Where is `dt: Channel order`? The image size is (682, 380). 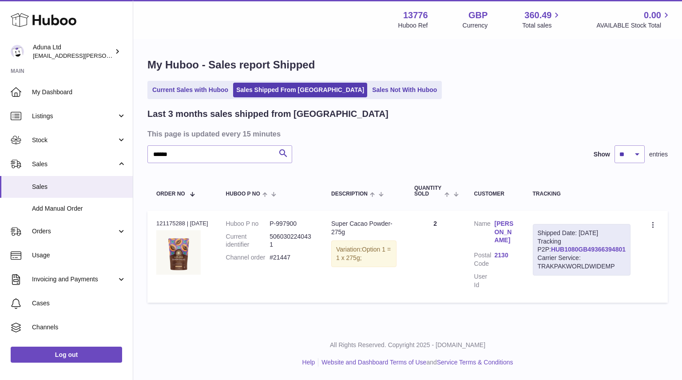
dt: Channel order is located at coordinates (248, 257).